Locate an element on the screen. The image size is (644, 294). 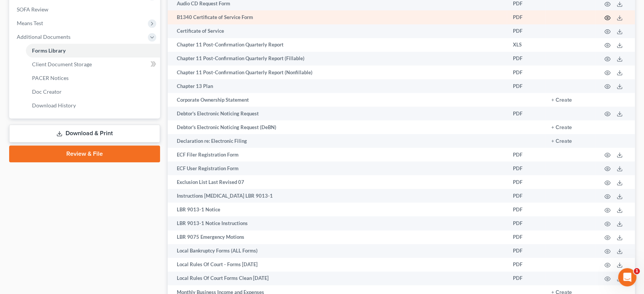
span: Forms Library is located at coordinates (49, 50).